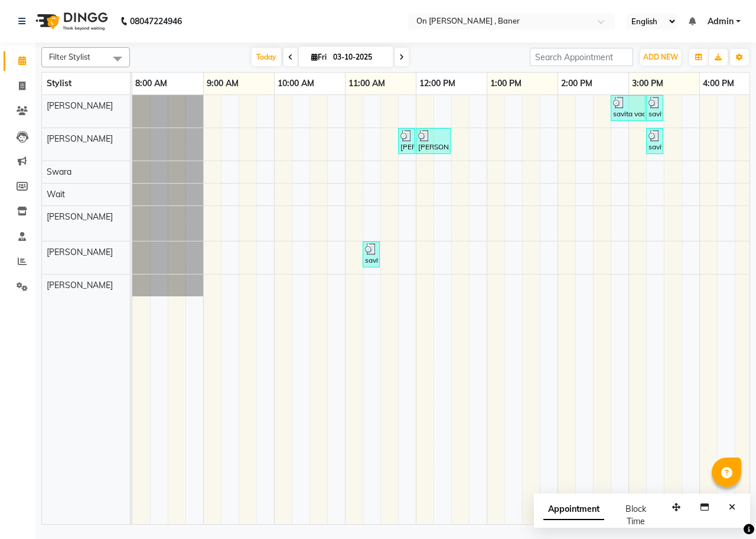  I want to click on a: 8:00 AM, so click(151, 83).